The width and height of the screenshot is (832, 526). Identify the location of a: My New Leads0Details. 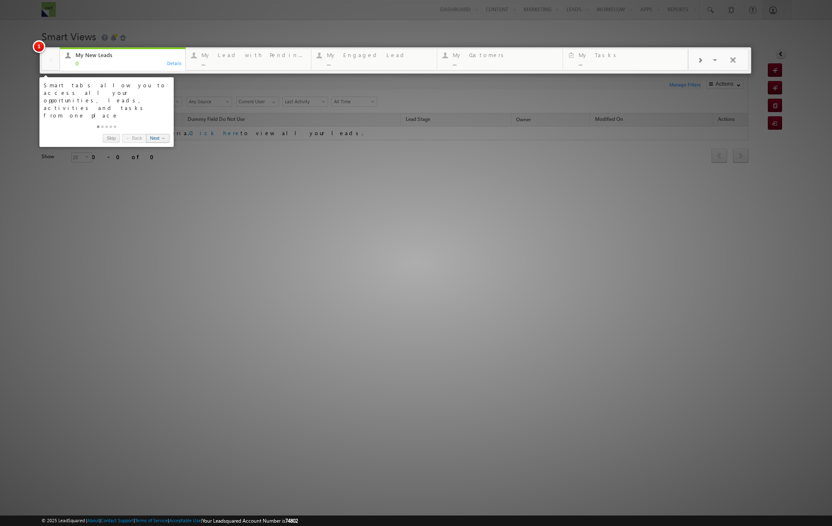
(123, 59).